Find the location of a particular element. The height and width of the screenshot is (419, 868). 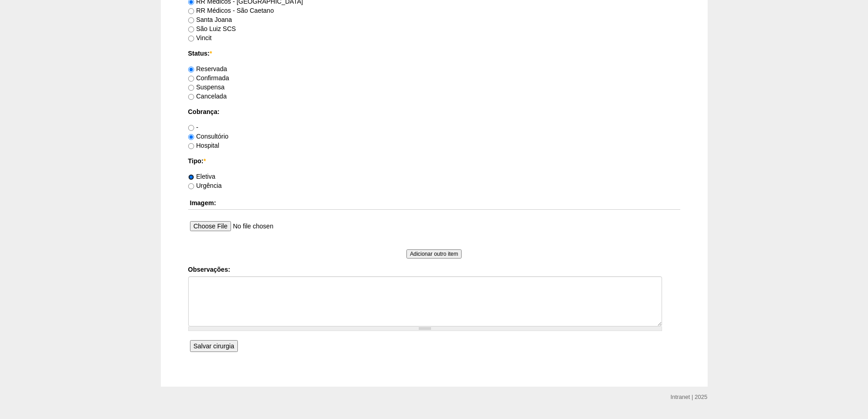

input: Confirmada is located at coordinates (191, 79).